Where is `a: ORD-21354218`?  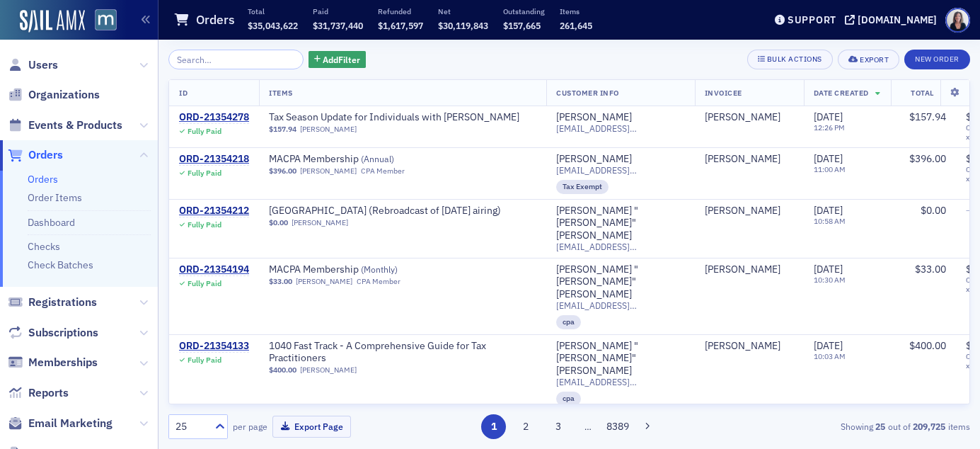
a: ORD-21354218 is located at coordinates (214, 159).